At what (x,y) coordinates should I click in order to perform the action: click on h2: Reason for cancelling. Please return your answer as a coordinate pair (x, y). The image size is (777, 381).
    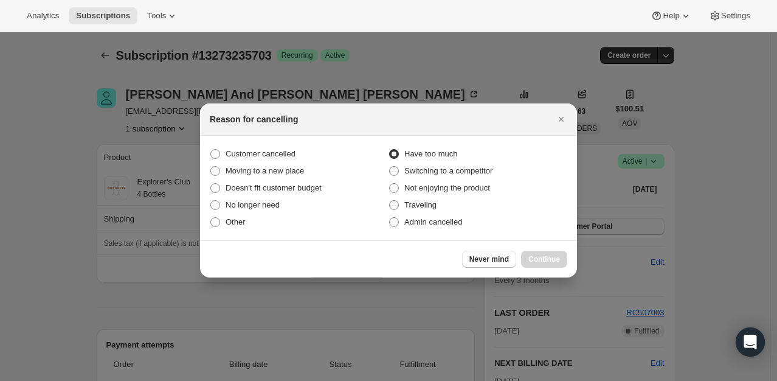
    Looking at the image, I should click on (254, 119).